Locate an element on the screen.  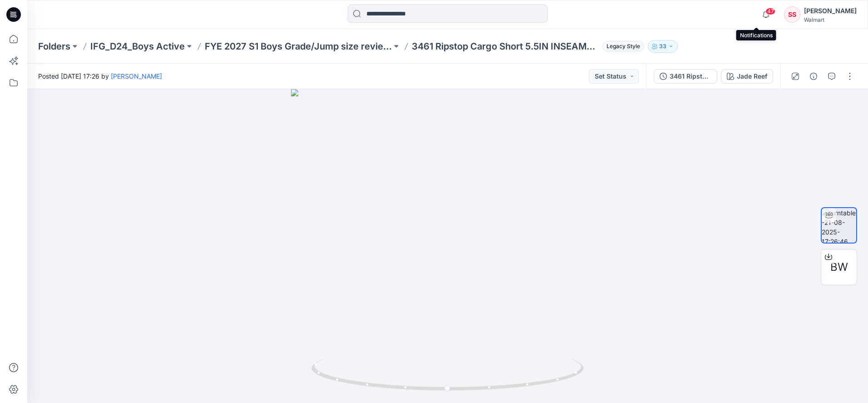
div: Jade Reef is located at coordinates (752, 76).